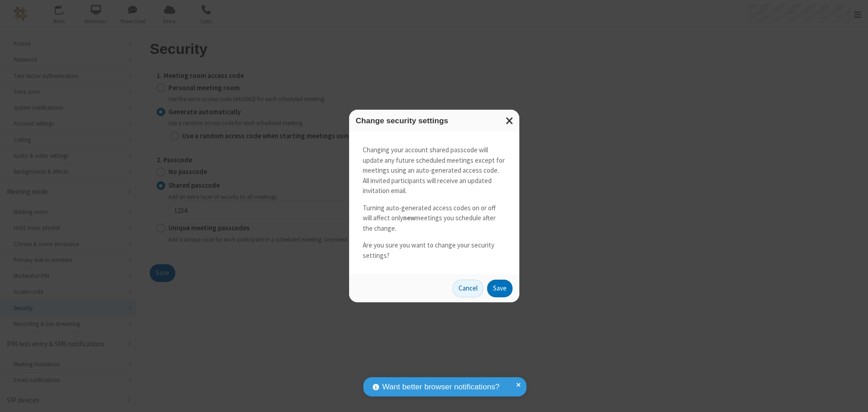  What do you see at coordinates (434, 170) in the screenshot?
I see `p: Changing your account shared passcode will update any future scheduled meetings except for meetin...` at bounding box center [434, 170].